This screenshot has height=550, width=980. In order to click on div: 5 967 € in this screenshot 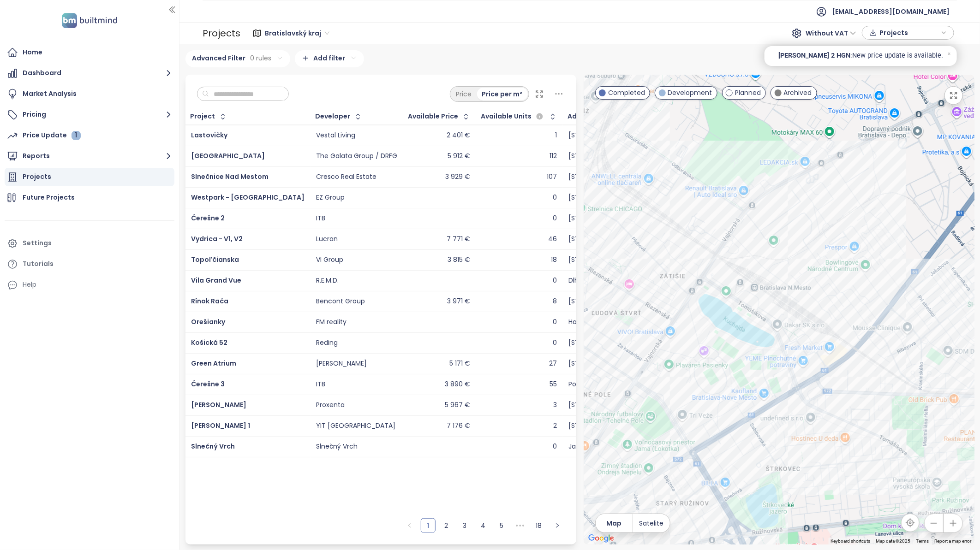, I will do `click(457, 405)`.